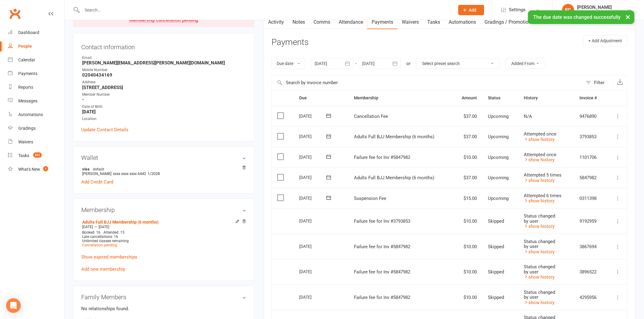  I want to click on div: Payments, so click(28, 73).